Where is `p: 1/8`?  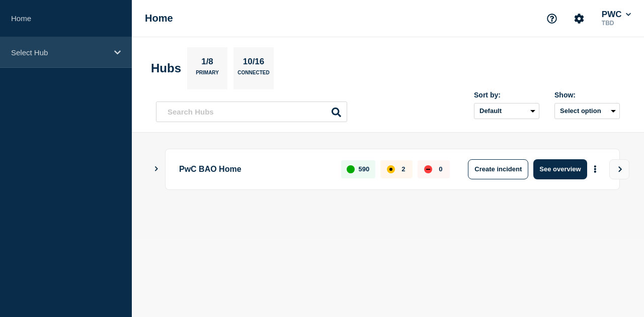 p: 1/8 is located at coordinates (207, 63).